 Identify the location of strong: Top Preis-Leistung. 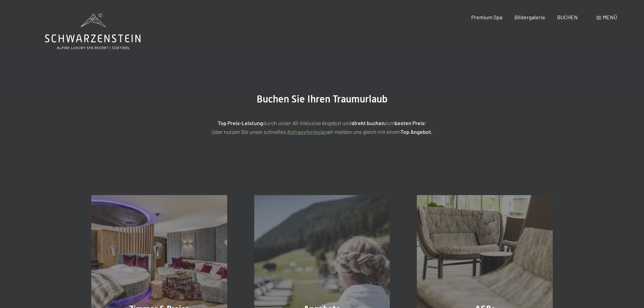
(240, 123).